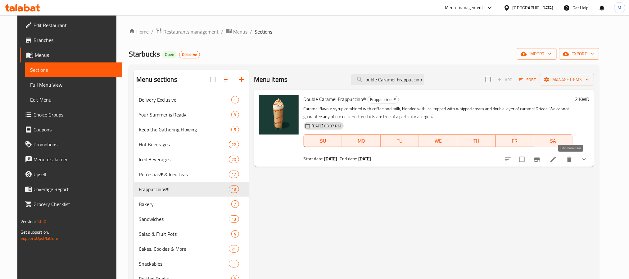 The image size is (629, 279). I want to click on span: FR, so click(515, 141).